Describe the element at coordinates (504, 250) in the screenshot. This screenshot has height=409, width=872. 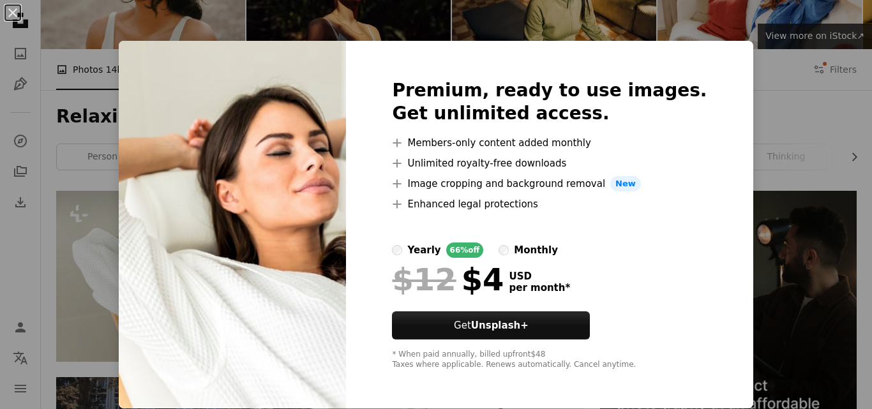
I see `input: monthly` at that location.